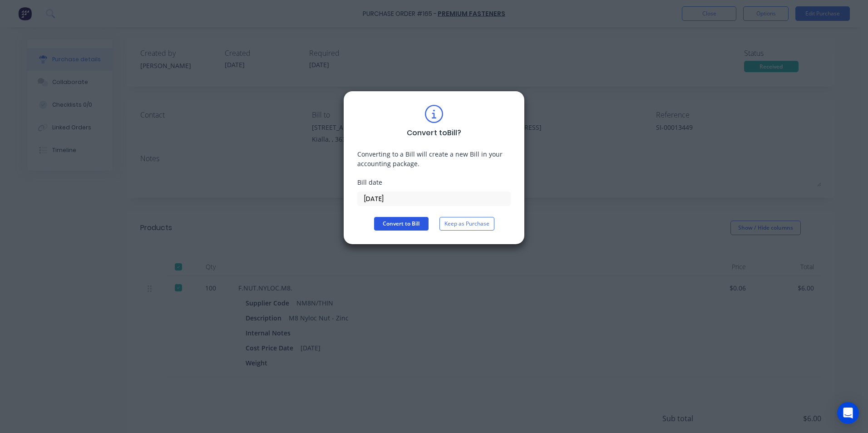  I want to click on button: Convert to Bill, so click(401, 224).